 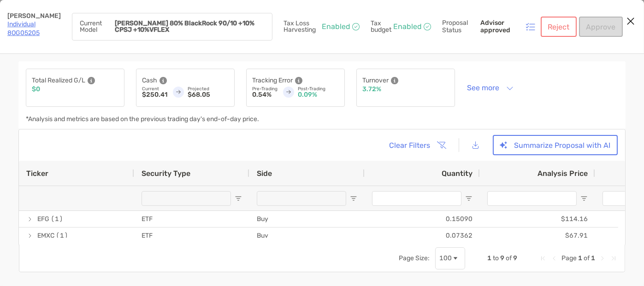 I want to click on a: Individual 8OG05205, so click(x=24, y=28).